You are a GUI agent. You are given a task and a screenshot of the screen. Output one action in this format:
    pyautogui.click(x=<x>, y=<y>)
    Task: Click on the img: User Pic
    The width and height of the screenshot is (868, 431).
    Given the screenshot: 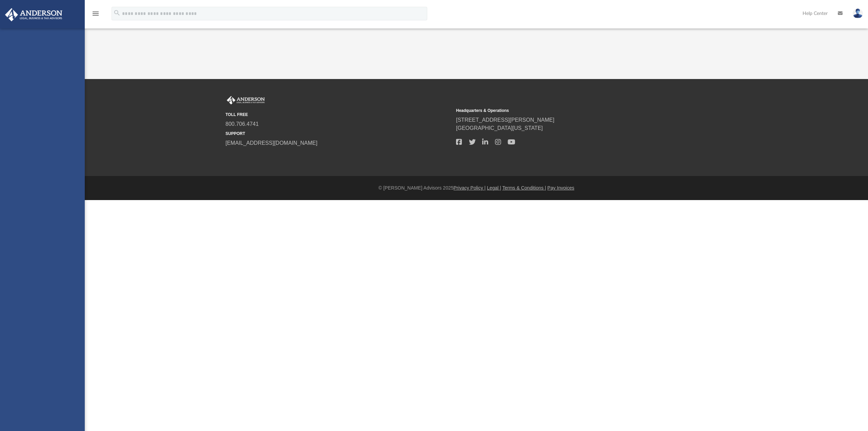 What is the action you would take?
    pyautogui.click(x=858, y=13)
    